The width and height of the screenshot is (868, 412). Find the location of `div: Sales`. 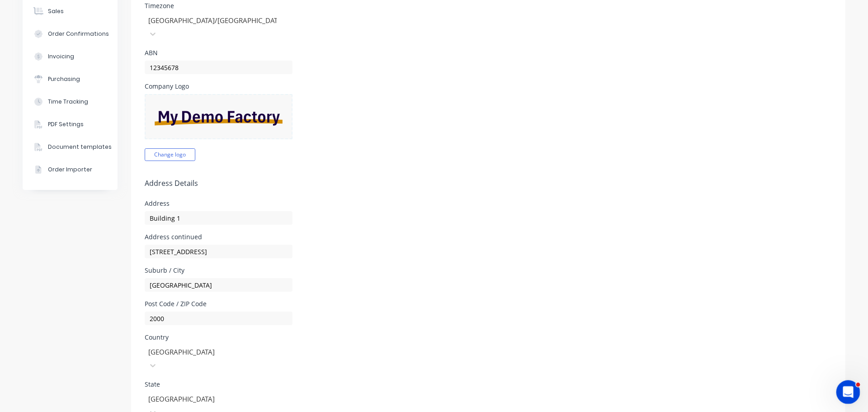

div: Sales is located at coordinates (56, 11).